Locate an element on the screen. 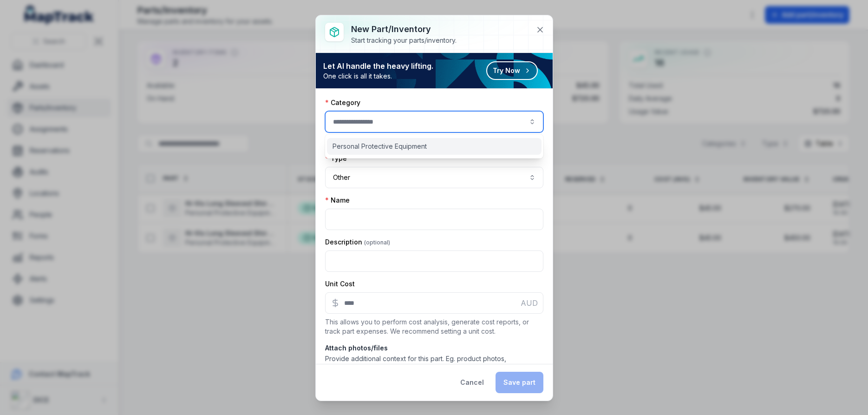  label: Type is located at coordinates (336, 159).